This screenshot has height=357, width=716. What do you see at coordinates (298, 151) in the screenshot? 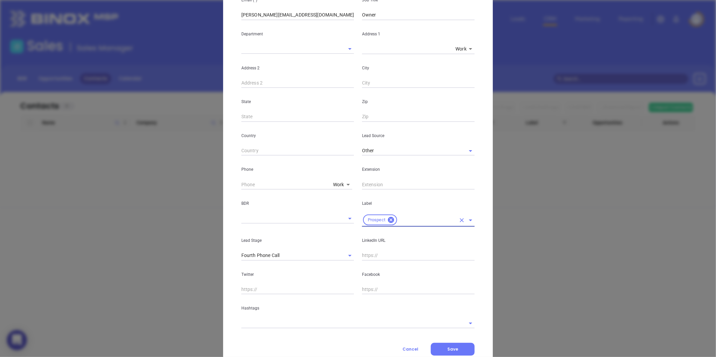
I see `input: Country` at bounding box center [298, 151].